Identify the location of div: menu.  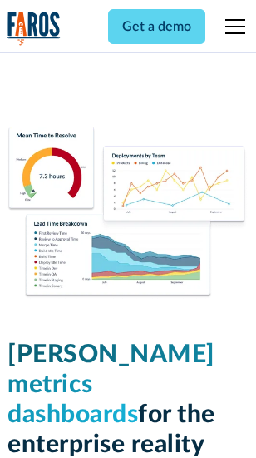
(232, 27).